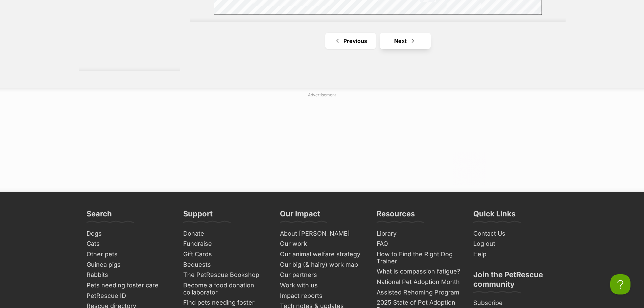  I want to click on a: Next page, so click(406, 41).